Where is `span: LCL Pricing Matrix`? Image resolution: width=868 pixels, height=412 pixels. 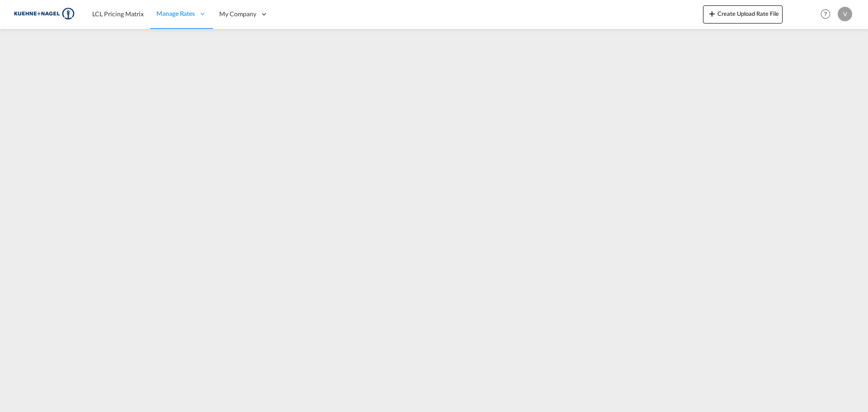 span: LCL Pricing Matrix is located at coordinates (118, 14).